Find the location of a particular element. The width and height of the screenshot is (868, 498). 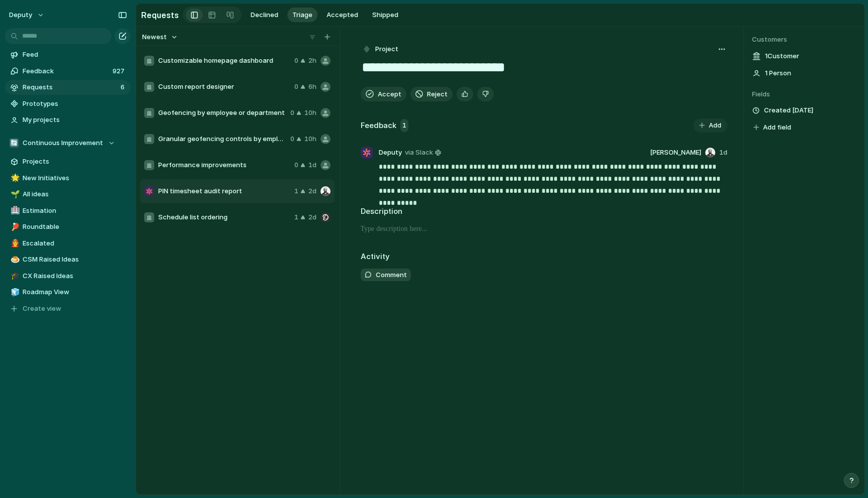

a: 👨‍🚒Escalated is located at coordinates (67, 244).